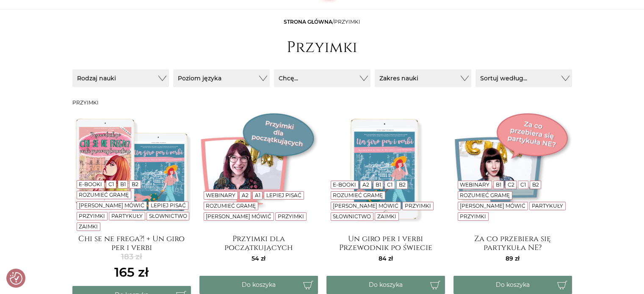  What do you see at coordinates (524, 78) in the screenshot?
I see `button: Sortuj według...` at bounding box center [524, 78].